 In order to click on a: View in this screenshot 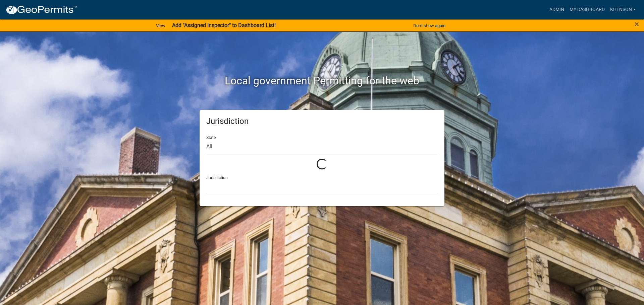, I will do `click(161, 25)`.